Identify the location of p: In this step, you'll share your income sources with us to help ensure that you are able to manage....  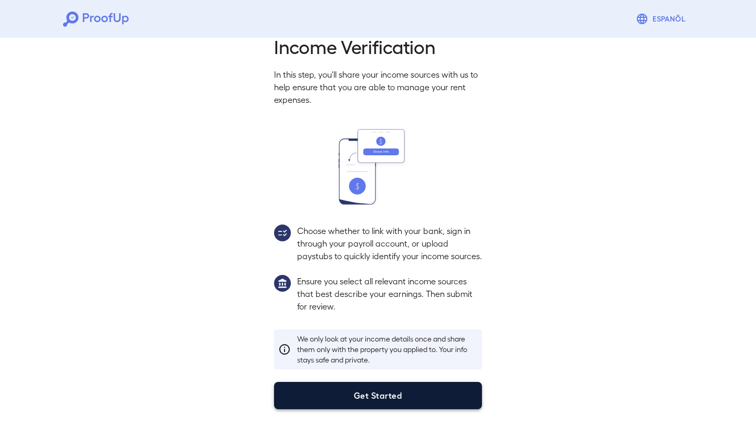
(378, 87).